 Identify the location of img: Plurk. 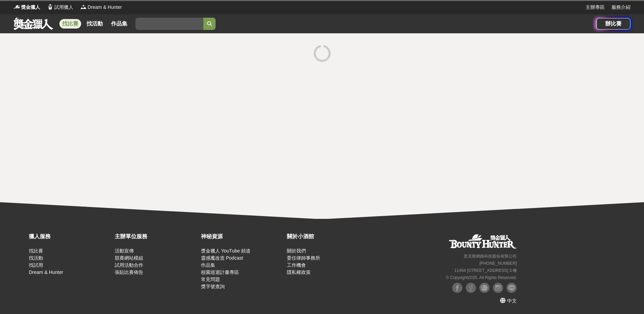
(484, 288).